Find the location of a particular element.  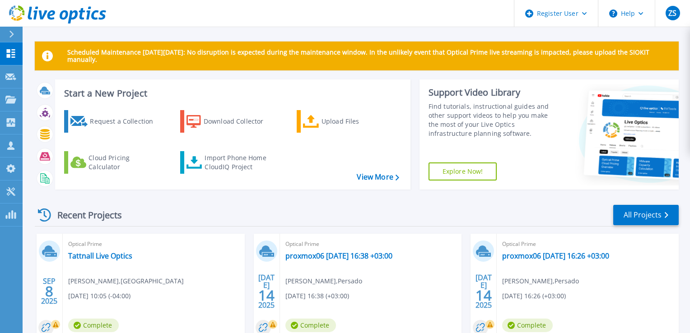

div: SEP 2025 is located at coordinates (49, 291).